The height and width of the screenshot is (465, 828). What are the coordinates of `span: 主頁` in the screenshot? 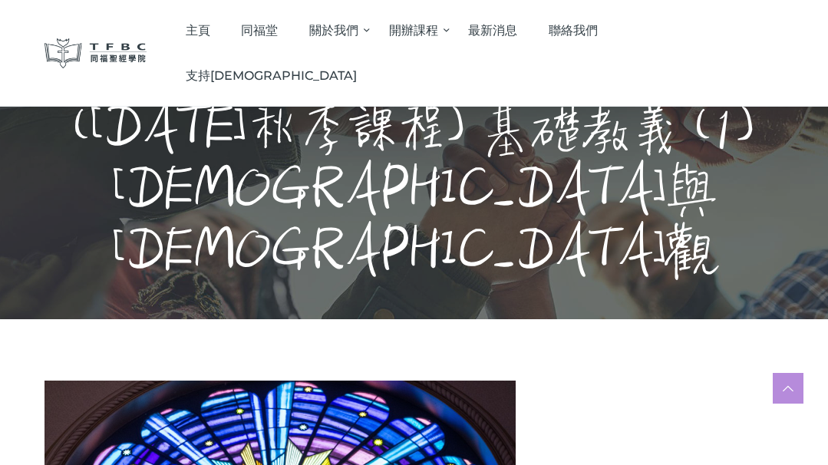 It's located at (198, 30).